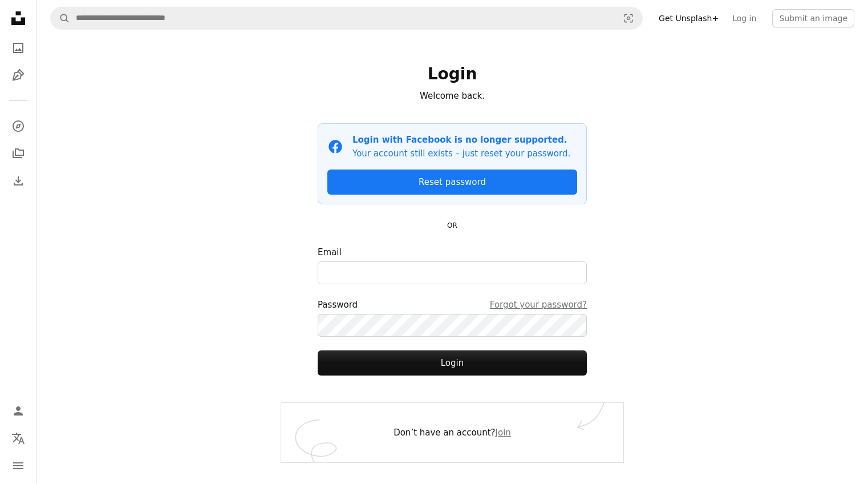 Image resolution: width=868 pixels, height=484 pixels. I want to click on a: Join, so click(503, 432).